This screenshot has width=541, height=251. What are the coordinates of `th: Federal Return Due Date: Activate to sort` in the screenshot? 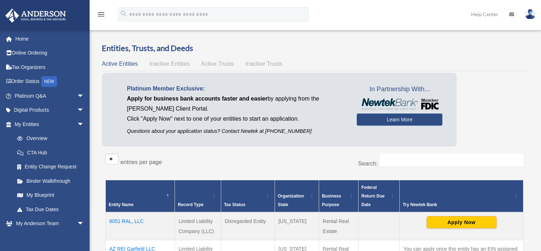 It's located at (379, 196).